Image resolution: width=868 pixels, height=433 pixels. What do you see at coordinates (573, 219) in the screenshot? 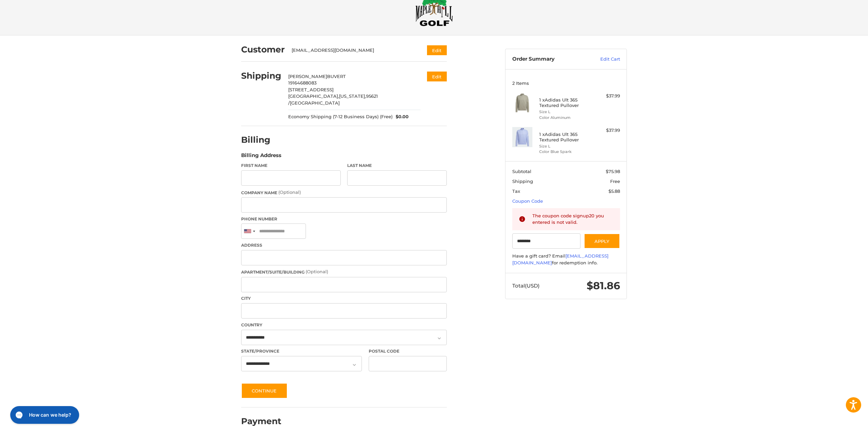
I see `div: The coupon code signup20 you entered is not valid.` at bounding box center [573, 219].